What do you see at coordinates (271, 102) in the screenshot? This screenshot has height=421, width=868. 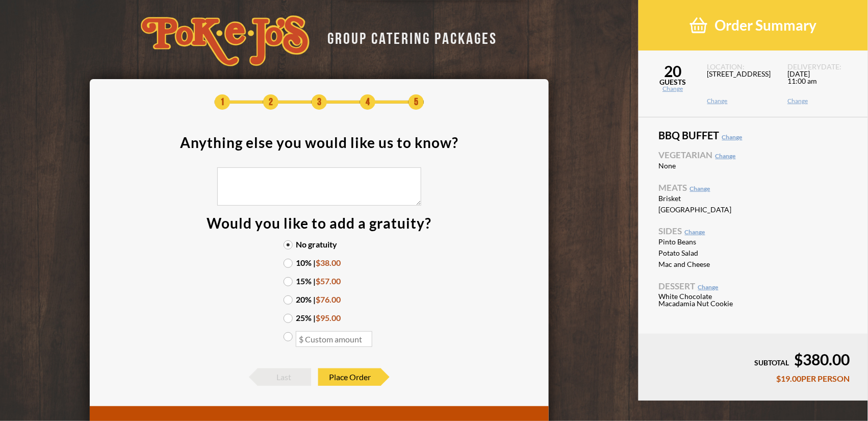 I see `span: 2` at bounding box center [271, 102].